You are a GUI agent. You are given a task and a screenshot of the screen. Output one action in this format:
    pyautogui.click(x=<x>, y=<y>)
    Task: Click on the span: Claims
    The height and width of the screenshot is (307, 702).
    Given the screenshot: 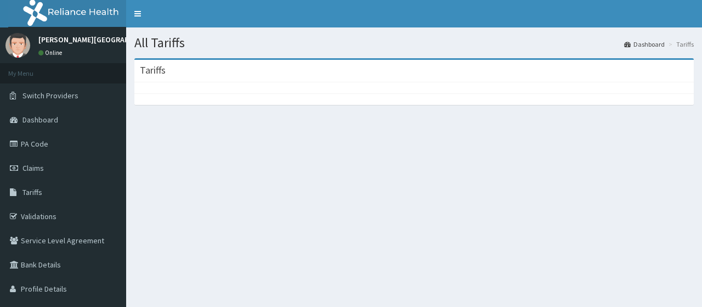 What is the action you would take?
    pyautogui.click(x=33, y=168)
    